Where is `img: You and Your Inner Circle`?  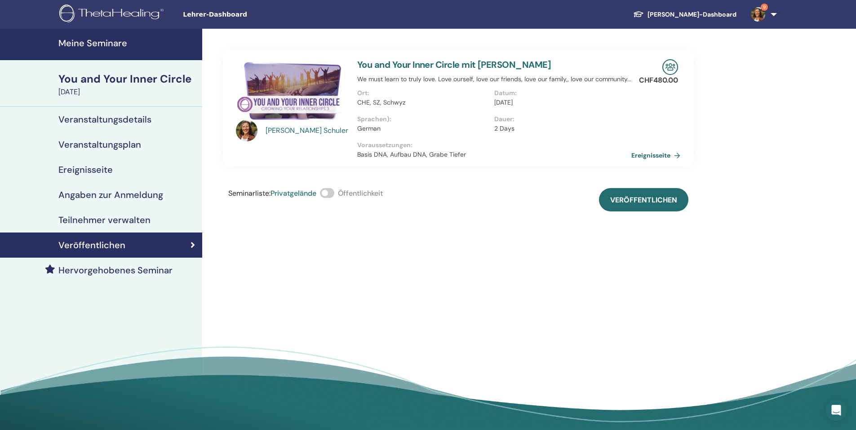
img: You and Your Inner Circle is located at coordinates (291, 91).